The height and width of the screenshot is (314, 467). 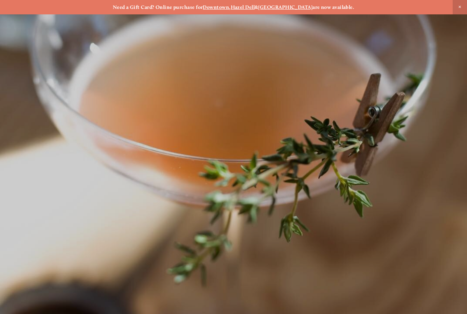 I want to click on a: Downtown, so click(x=216, y=7).